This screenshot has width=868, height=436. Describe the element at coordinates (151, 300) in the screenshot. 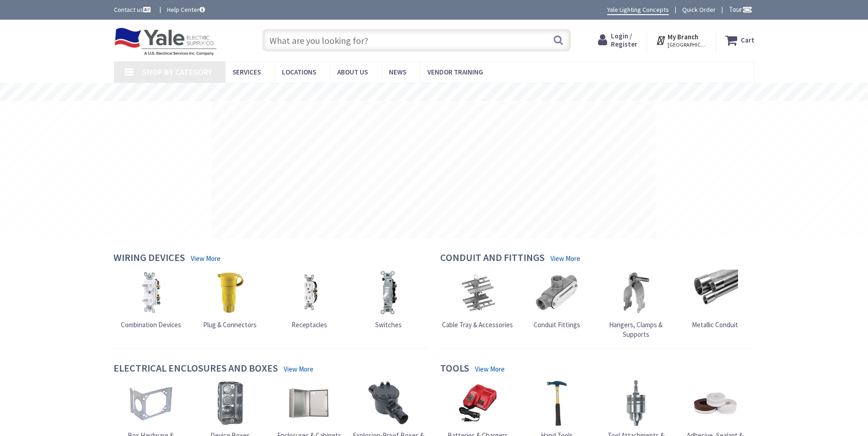

I see `a: Combination Devices Combination Devices` at that location.